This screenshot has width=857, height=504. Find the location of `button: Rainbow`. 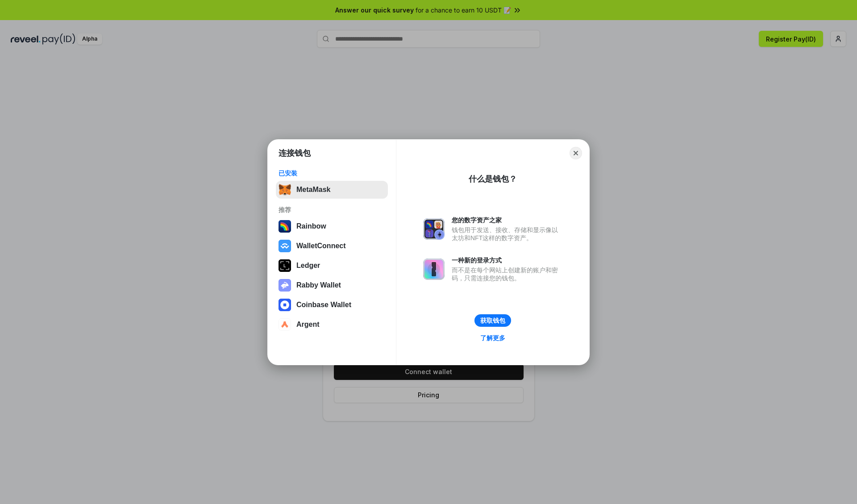

button: Rainbow is located at coordinates (331, 226).